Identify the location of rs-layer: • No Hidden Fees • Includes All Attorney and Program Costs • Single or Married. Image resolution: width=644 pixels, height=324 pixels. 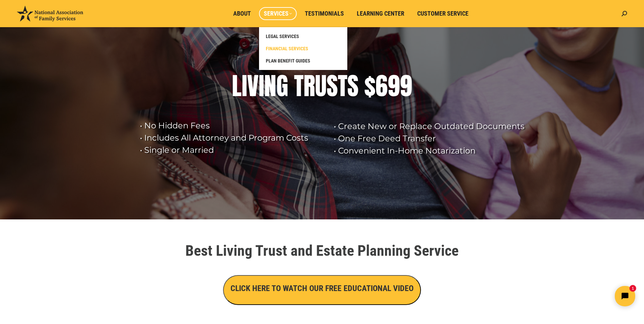
(232, 138).